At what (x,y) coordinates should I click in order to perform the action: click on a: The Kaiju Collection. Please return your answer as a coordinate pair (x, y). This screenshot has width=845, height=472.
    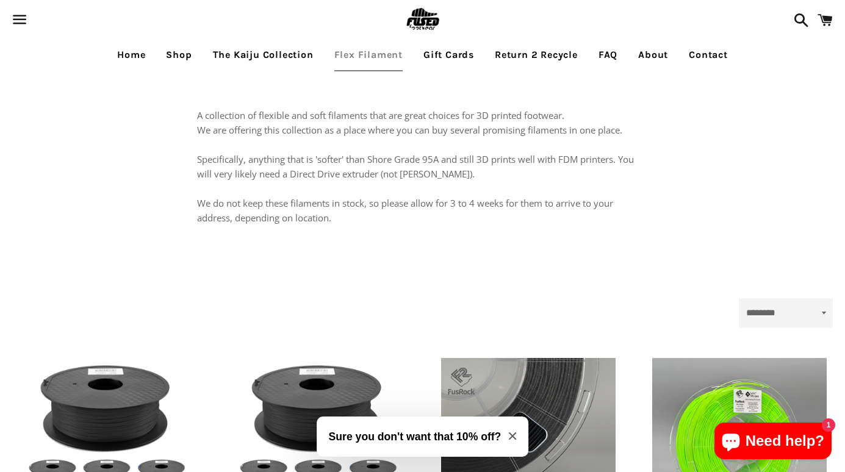
    Looking at the image, I should click on (263, 55).